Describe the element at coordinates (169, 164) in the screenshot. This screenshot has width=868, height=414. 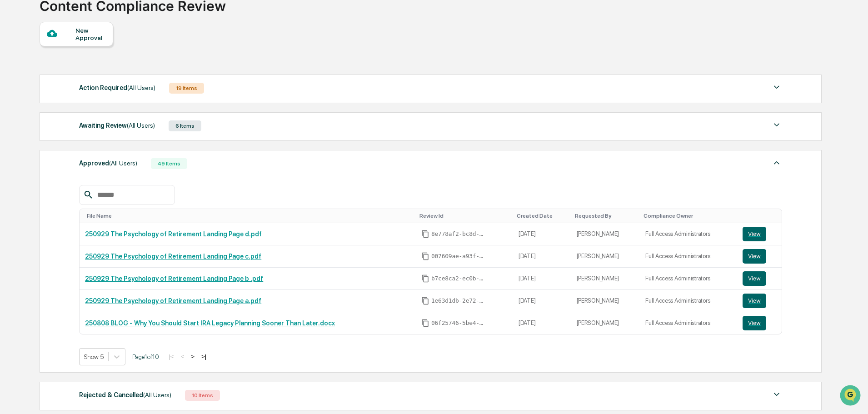
I see `div: 49 Items` at that location.